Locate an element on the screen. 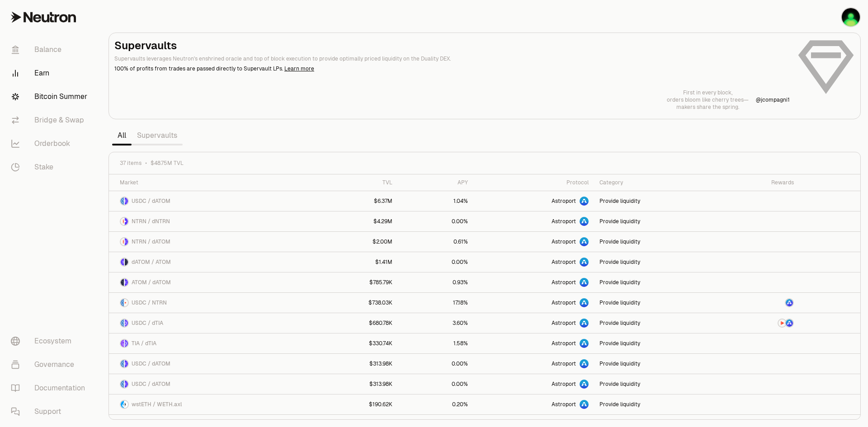 The image size is (868, 427). a: 0.61% is located at coordinates (435, 242).